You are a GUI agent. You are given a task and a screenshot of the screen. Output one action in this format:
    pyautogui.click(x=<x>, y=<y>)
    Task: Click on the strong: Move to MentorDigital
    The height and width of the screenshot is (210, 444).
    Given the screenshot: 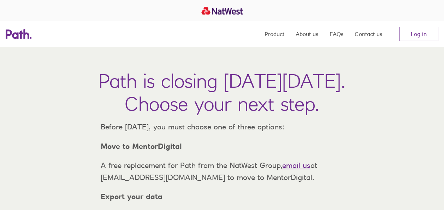 What is the action you would take?
    pyautogui.click(x=141, y=146)
    